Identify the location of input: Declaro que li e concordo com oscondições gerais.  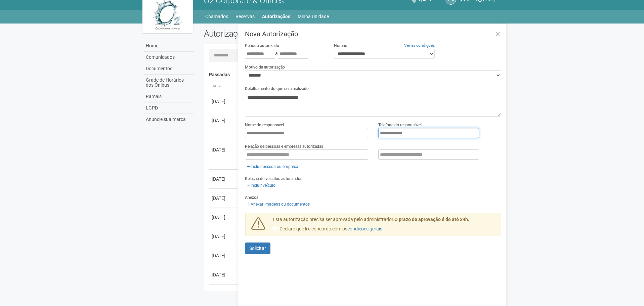
(275, 229).